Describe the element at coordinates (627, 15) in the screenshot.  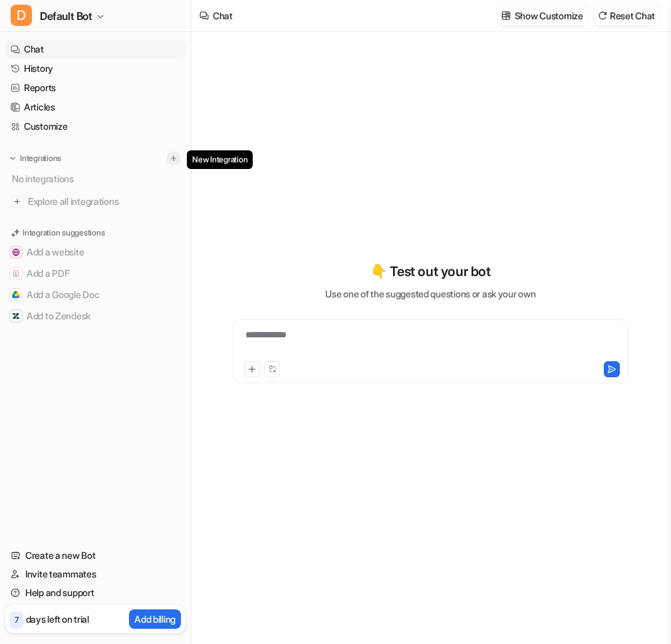
I see `button: Reset Chat` at that location.